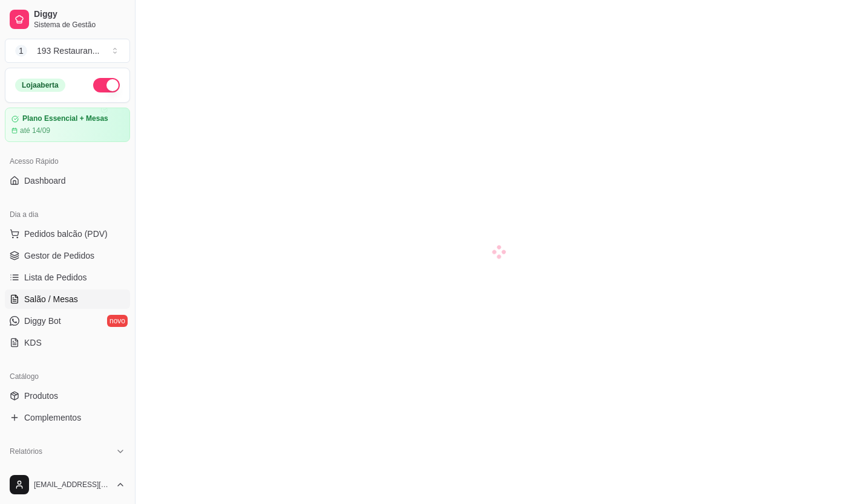 This screenshot has height=504, width=862. Describe the element at coordinates (107, 85) in the screenshot. I see `button: Alterar Status` at that location.